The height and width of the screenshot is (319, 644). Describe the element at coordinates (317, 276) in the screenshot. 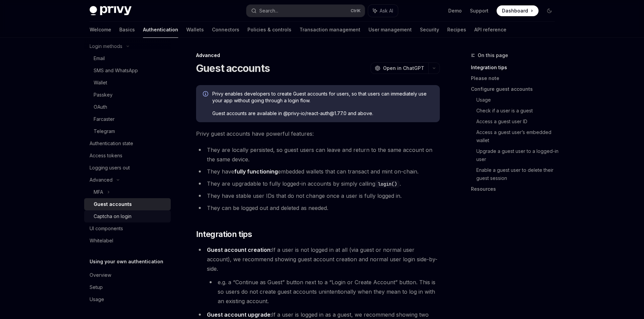

I see `li: If a user is not logged in at all (via guest or normal user account), we recommend showing guest ...` at that location.